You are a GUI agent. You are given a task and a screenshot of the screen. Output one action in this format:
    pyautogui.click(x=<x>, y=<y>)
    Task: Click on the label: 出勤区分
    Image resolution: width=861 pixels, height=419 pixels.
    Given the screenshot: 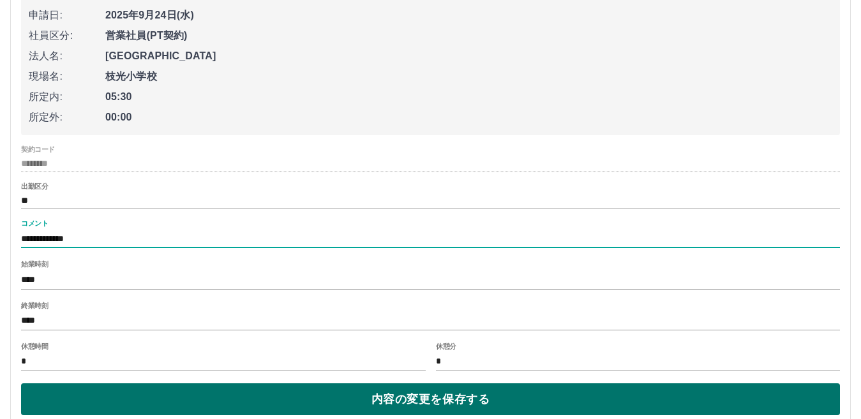 What is the action you would take?
    pyautogui.click(x=34, y=186)
    